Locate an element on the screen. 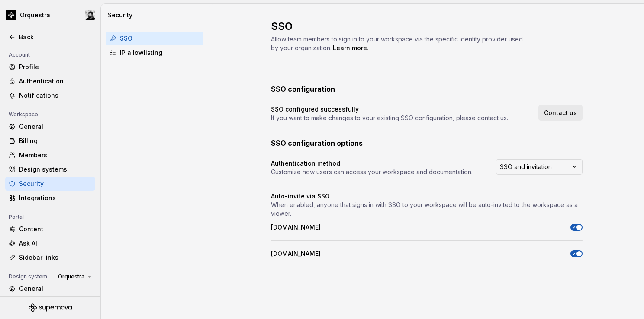 The width and height of the screenshot is (644, 319). div: Content is located at coordinates (55, 229).